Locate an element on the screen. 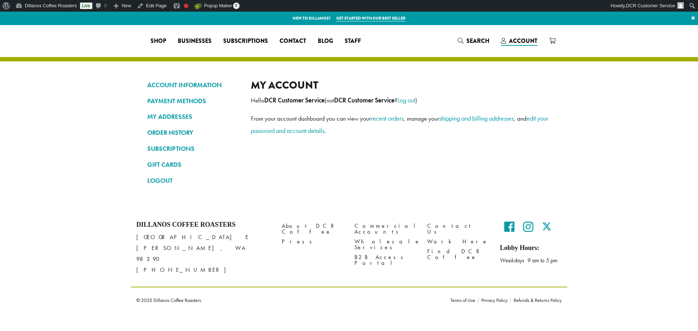 Image resolution: width=698 pixels, height=331 pixels. h4: Dillanos Coffee Roasters is located at coordinates (204, 225).